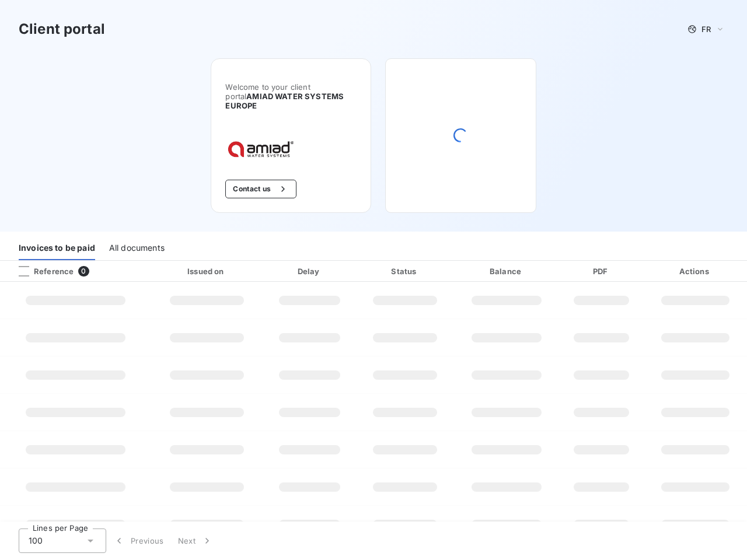 This screenshot has height=560, width=747. Describe the element at coordinates (506, 271) in the screenshot. I see `div: Balance` at that location.